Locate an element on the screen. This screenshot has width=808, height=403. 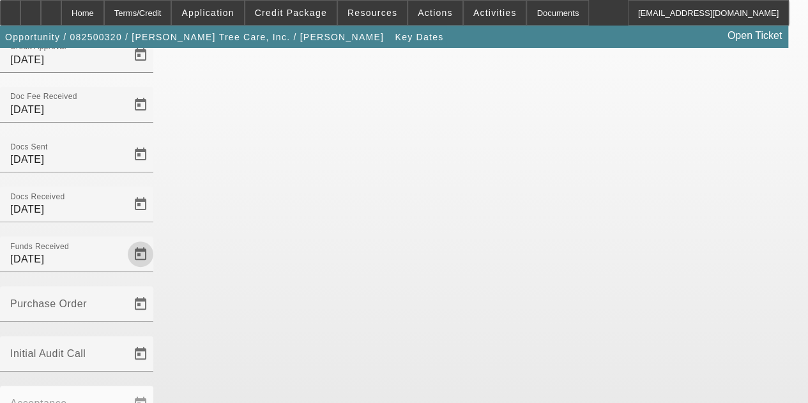
button: Actions is located at coordinates (435, 13).